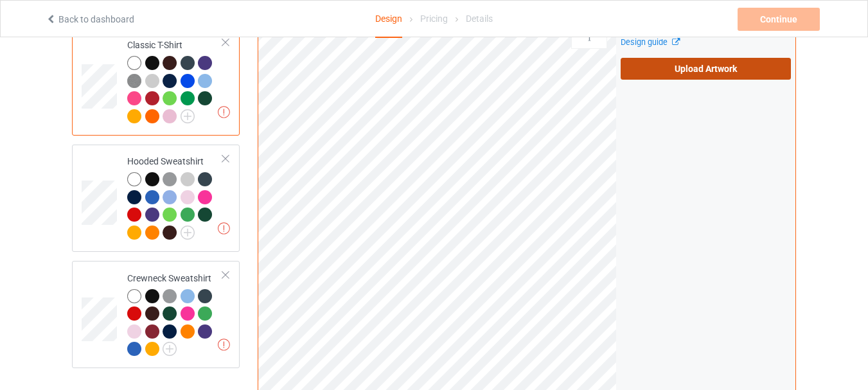 The height and width of the screenshot is (390, 868). What do you see at coordinates (705, 69) in the screenshot?
I see `label: Upload Artwork` at bounding box center [705, 69].